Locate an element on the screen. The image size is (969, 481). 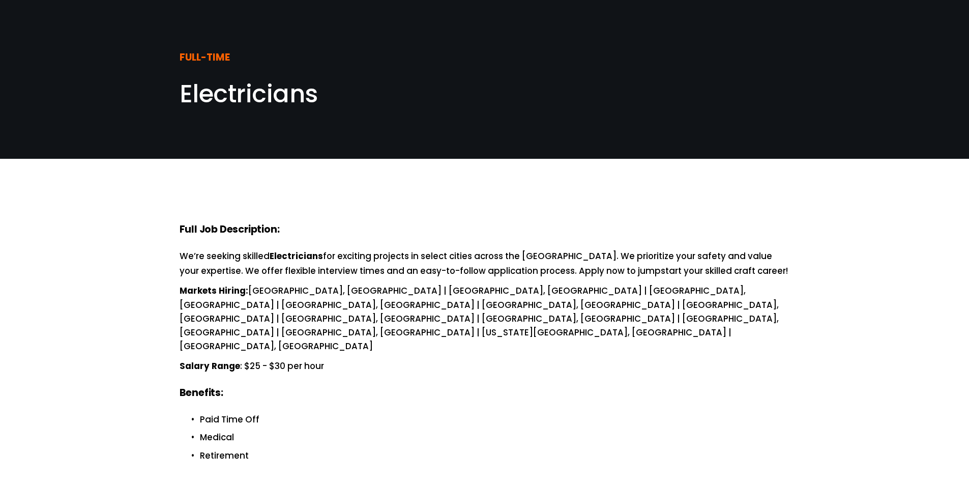
strong: Electricians is located at coordinates (296, 256).